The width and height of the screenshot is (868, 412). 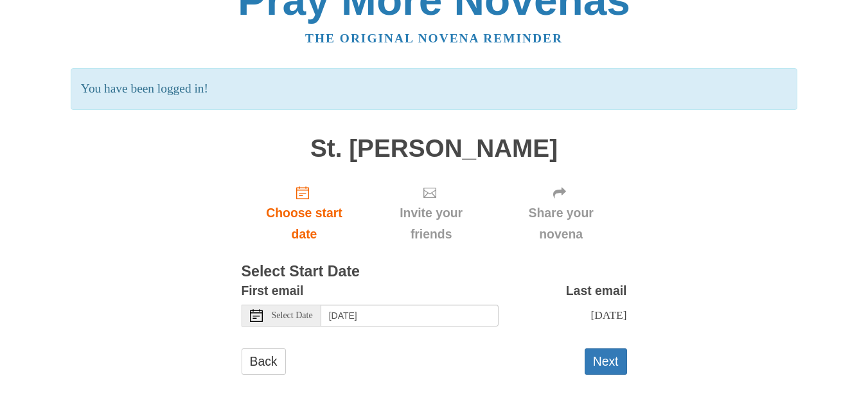 I want to click on label: First email, so click(x=272, y=290).